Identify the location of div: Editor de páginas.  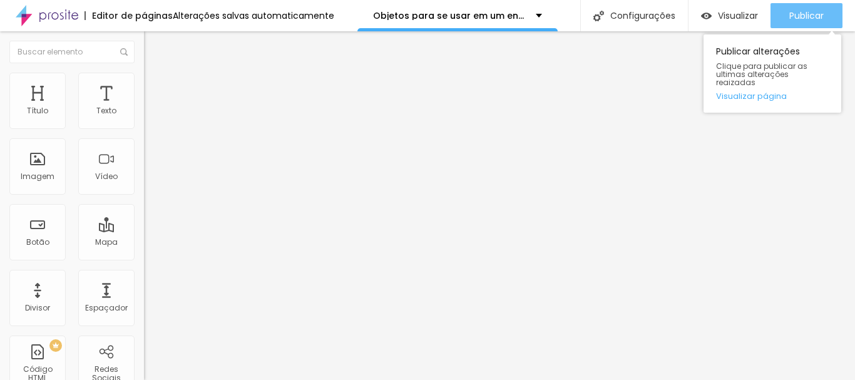
(128, 16).